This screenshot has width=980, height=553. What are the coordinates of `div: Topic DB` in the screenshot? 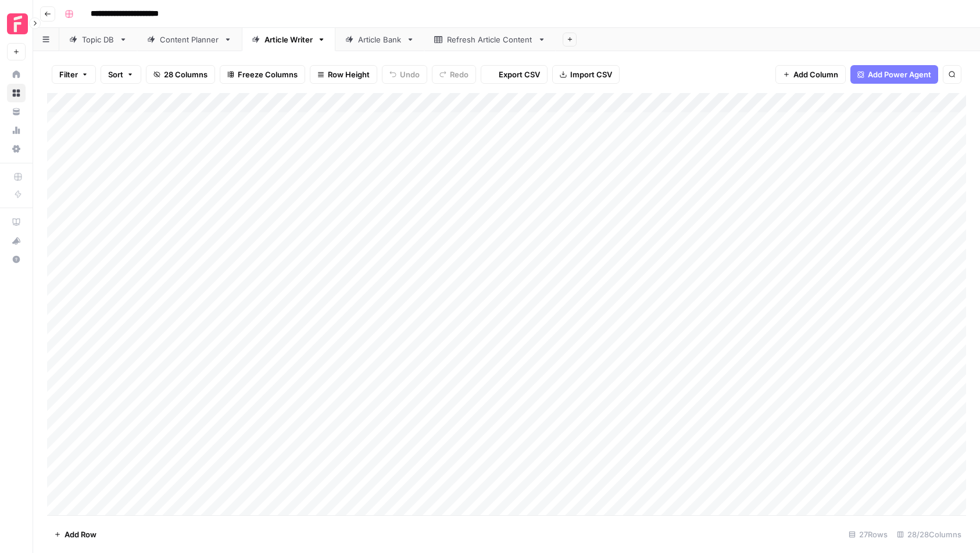 It's located at (98, 40).